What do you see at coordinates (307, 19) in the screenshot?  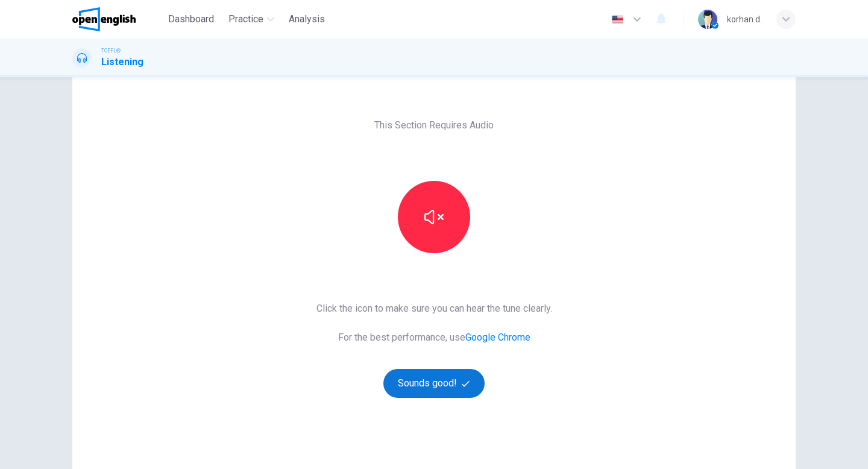 I see `span: Analysis` at bounding box center [307, 19].